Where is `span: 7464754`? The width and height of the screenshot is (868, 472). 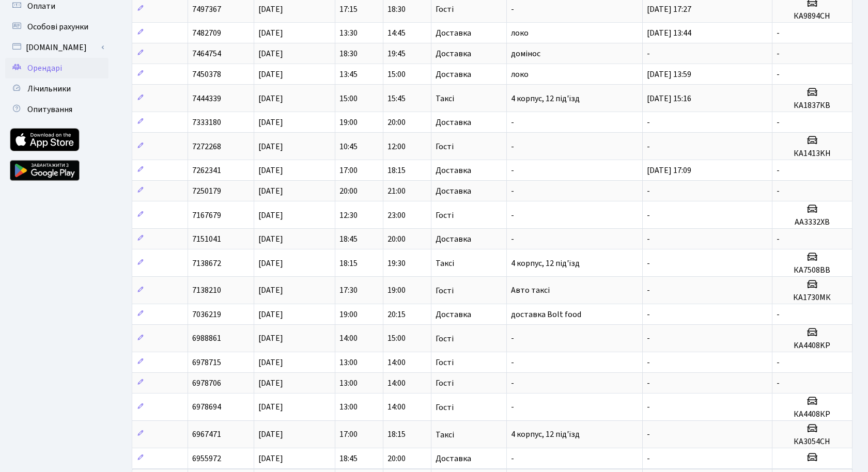 span: 7464754 is located at coordinates (207, 53).